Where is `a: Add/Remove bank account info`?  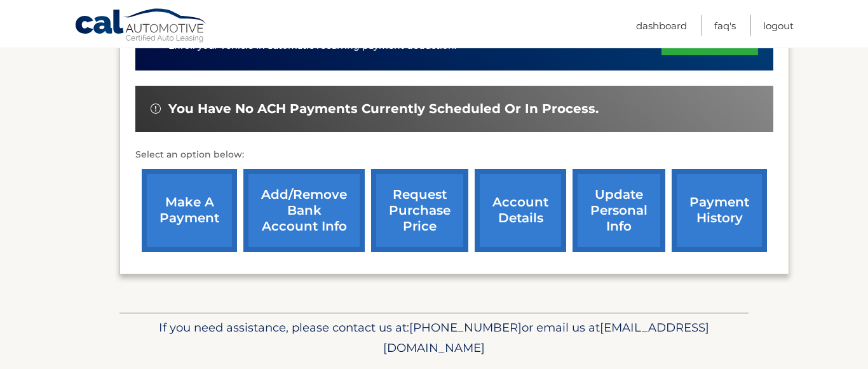
a: Add/Remove bank account info is located at coordinates (303, 210).